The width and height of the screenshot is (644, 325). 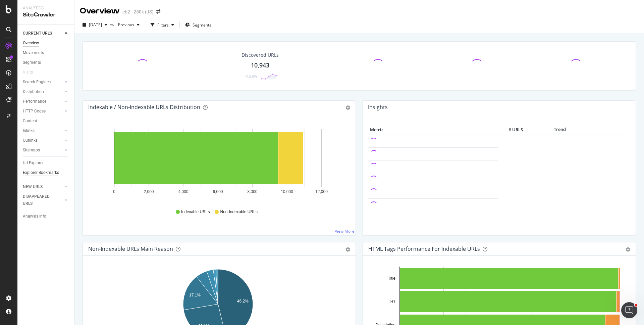 What do you see at coordinates (46, 163) in the screenshot?
I see `a: Url Explorer` at bounding box center [46, 163].